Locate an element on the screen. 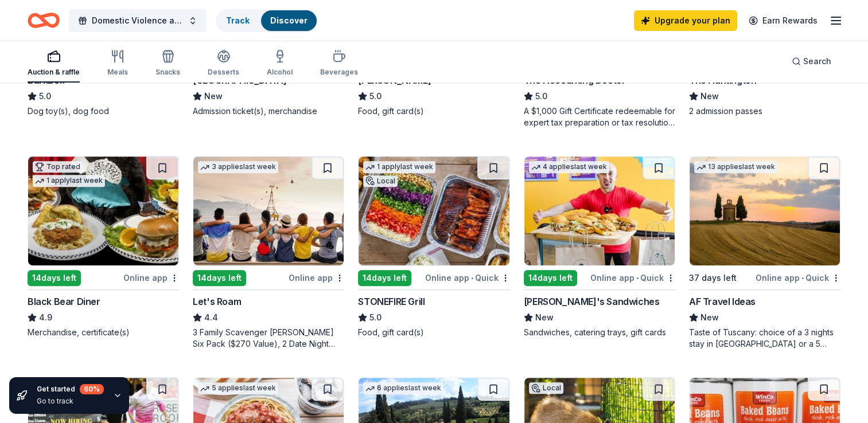  div: 13 applies last week is located at coordinates (735, 167).